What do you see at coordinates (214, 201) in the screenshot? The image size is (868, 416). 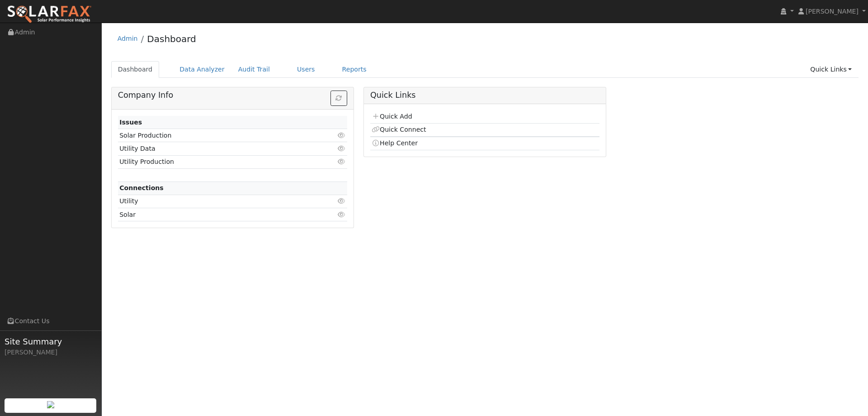 I see `td: Utility` at bounding box center [214, 201].